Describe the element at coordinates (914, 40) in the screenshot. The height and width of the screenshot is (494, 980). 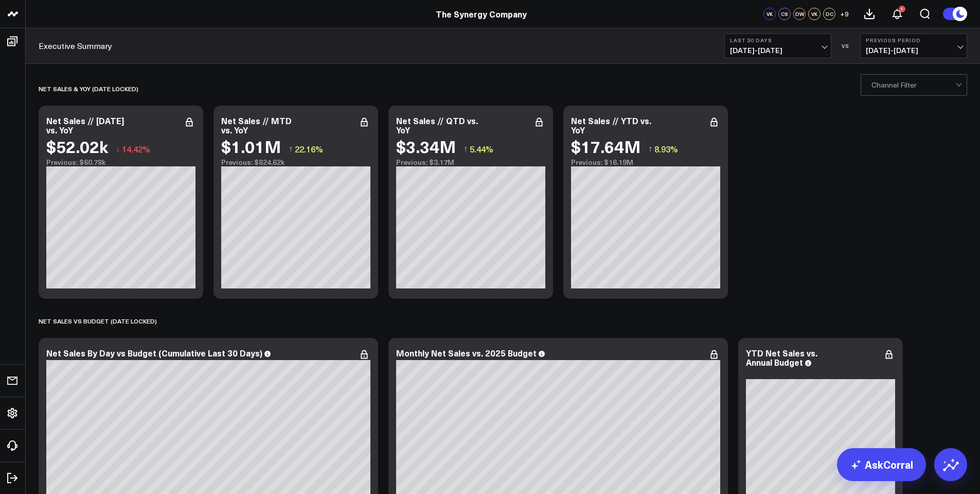
I see `b: Previous Period` at that location.